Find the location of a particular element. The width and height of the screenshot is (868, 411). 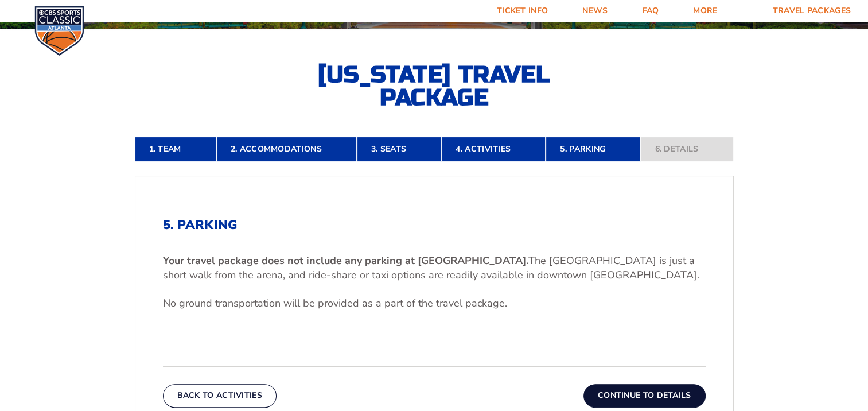

h2: 5. Parking is located at coordinates (434, 225).